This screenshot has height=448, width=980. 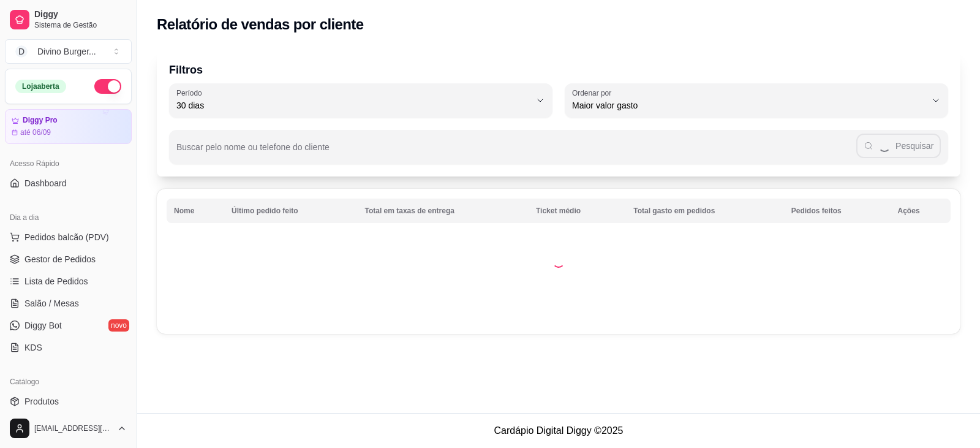 I want to click on input: Buscar pelo nome ou telefone do cliente, so click(x=517, y=152).